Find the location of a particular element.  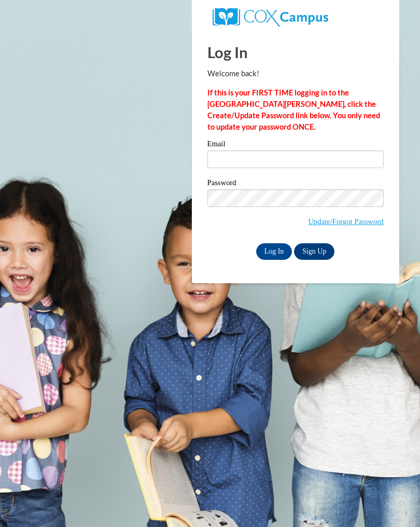

img: COX Campus is located at coordinates (270, 17).